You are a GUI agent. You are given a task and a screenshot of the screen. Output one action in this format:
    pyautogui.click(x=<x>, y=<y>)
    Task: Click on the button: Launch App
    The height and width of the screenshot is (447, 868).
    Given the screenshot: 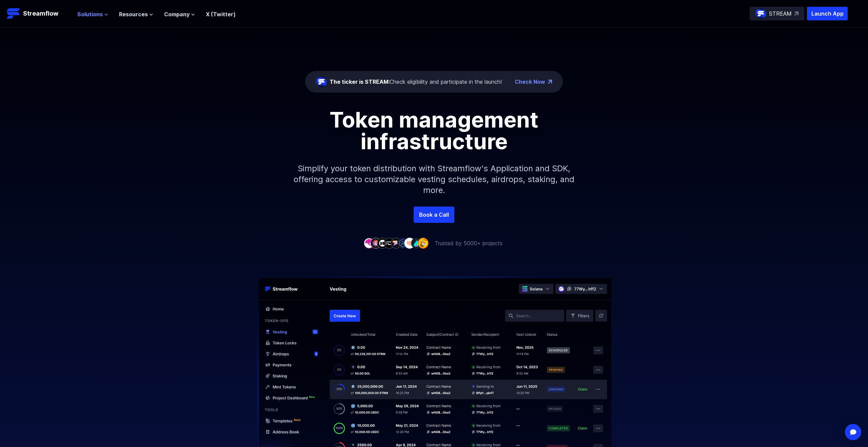 What is the action you would take?
    pyautogui.click(x=827, y=13)
    